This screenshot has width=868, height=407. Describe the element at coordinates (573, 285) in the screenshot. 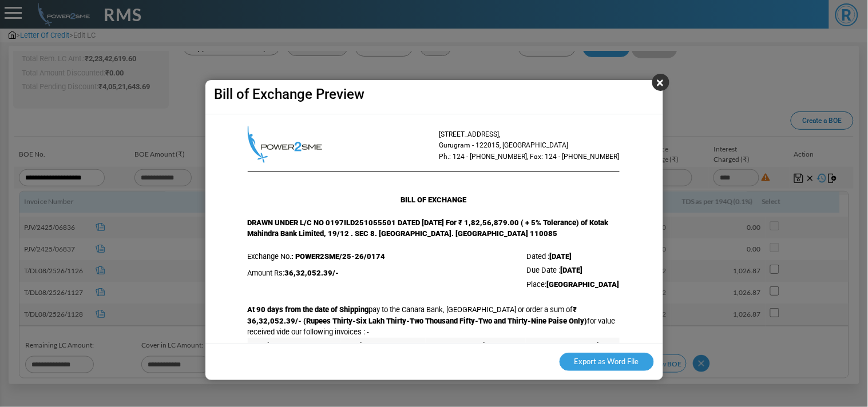

I see `td: Place:` at that location.